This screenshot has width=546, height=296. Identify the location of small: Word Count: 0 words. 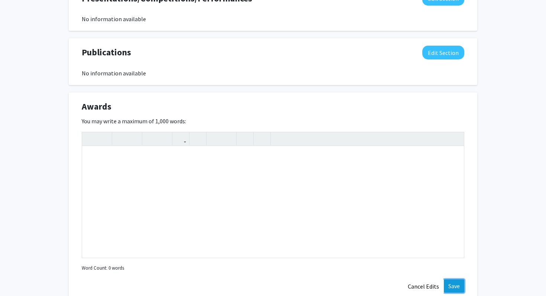
(103, 268).